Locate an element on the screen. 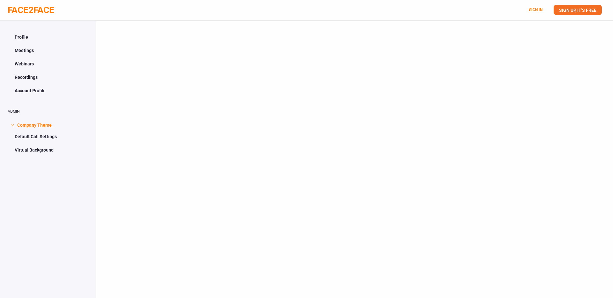  a: SIGN UP, IT'S FREE is located at coordinates (577, 10).